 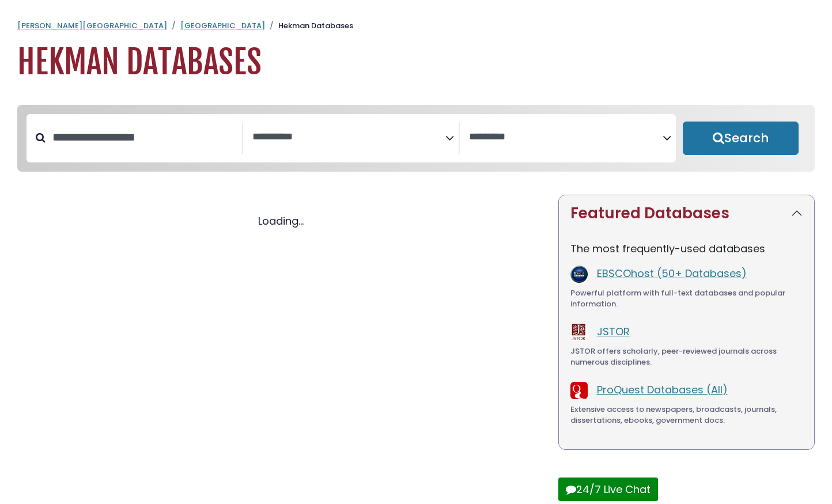 I want to click on a: JSTOR, so click(x=613, y=332).